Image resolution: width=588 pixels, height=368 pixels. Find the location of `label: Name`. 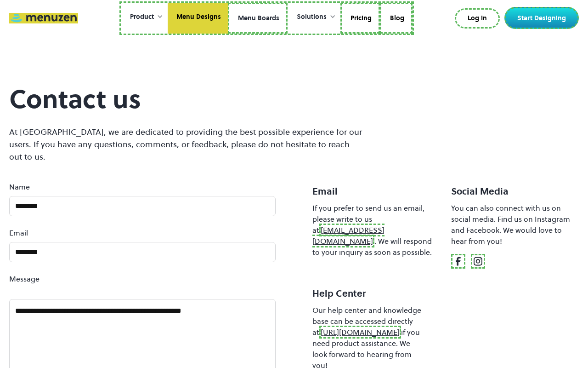

label: Name is located at coordinates (143, 187).